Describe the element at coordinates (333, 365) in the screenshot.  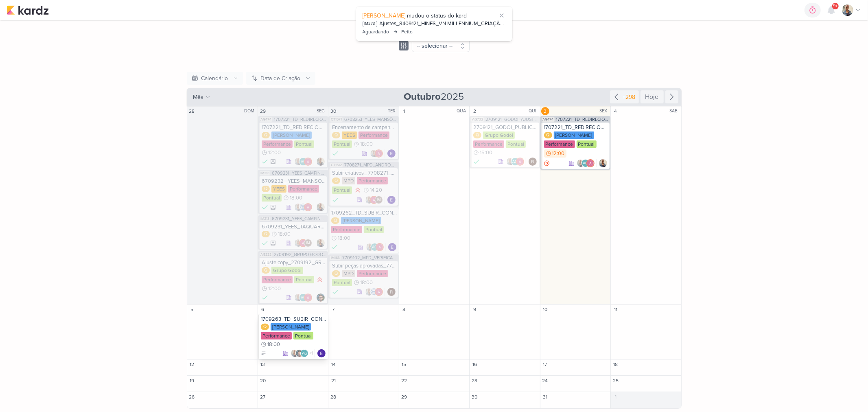
I see `div: 14` at that location.